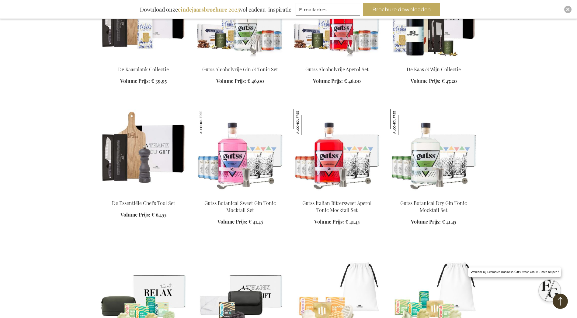  I want to click on a: Volume Prijs: € 64,55, so click(143, 215).